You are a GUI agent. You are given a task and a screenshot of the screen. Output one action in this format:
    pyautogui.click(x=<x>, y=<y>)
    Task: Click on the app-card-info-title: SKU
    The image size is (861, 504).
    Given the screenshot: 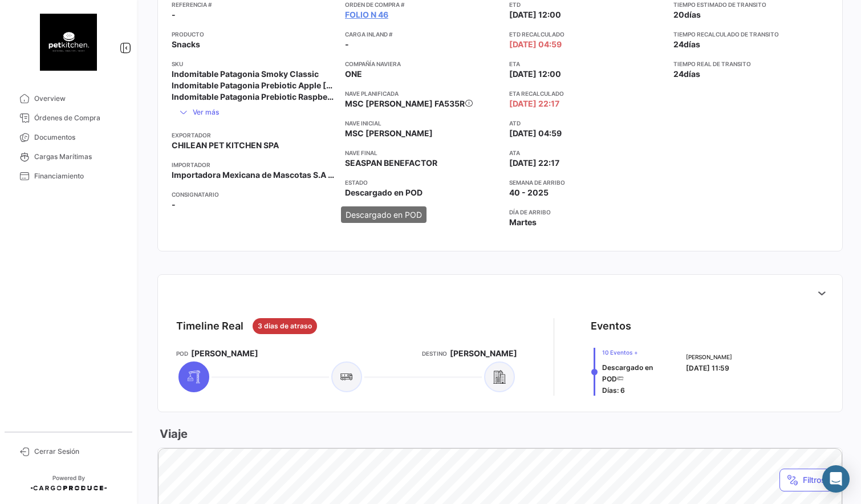 What is the action you would take?
    pyautogui.click(x=254, y=64)
    